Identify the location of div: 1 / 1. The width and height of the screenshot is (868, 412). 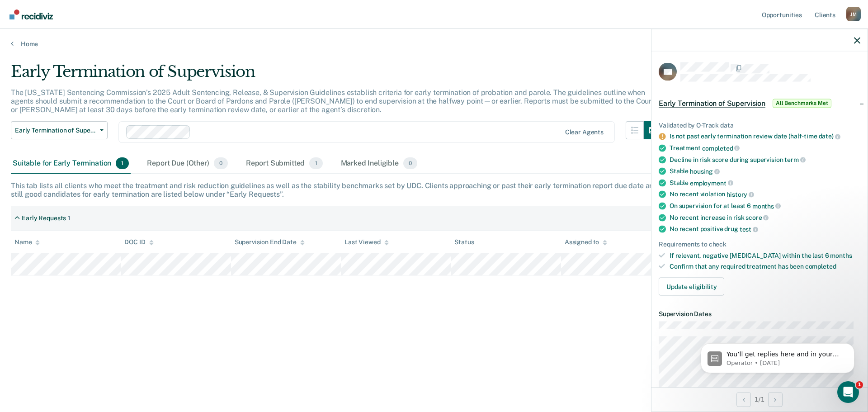
(760, 399).